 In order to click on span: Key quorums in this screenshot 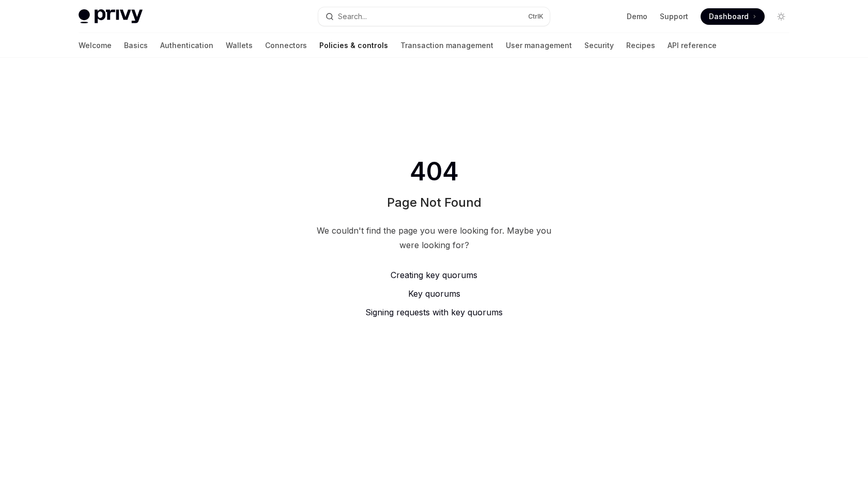, I will do `click(434, 293)`.